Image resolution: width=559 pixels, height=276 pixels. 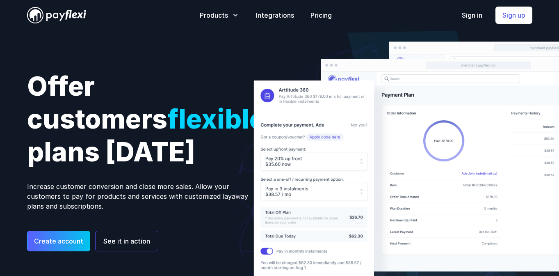 What do you see at coordinates (214, 15) in the screenshot?
I see `span: Products` at bounding box center [214, 15].